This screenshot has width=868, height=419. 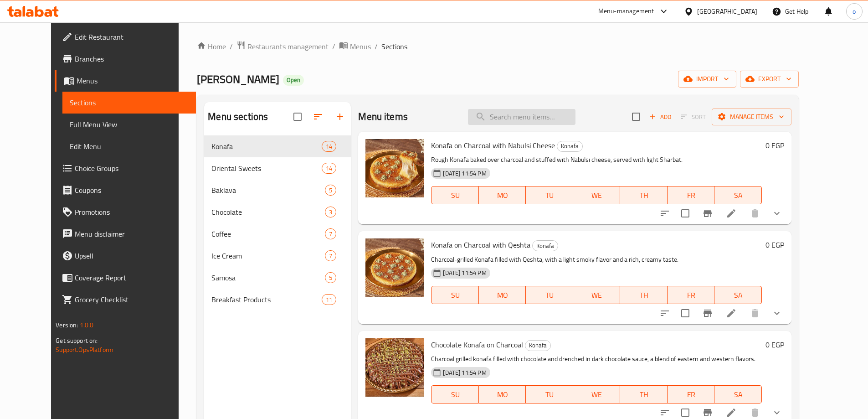 What do you see at coordinates (318, 116) in the screenshot?
I see `span: Sort sections` at bounding box center [318, 116].